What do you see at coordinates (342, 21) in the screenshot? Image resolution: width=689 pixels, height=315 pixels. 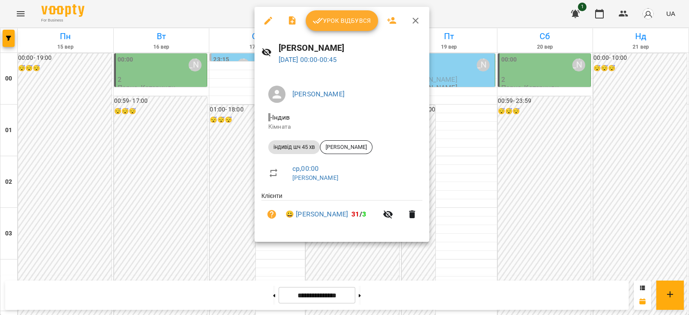 I see `span: Урок відбувся` at bounding box center [342, 21].